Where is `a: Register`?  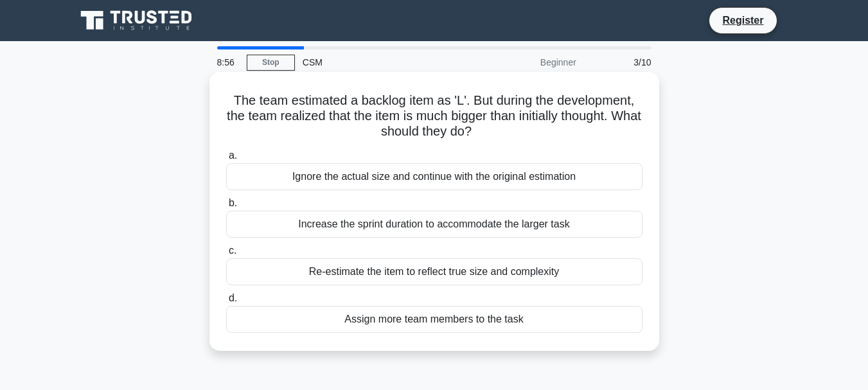 a: Register is located at coordinates (743, 20).